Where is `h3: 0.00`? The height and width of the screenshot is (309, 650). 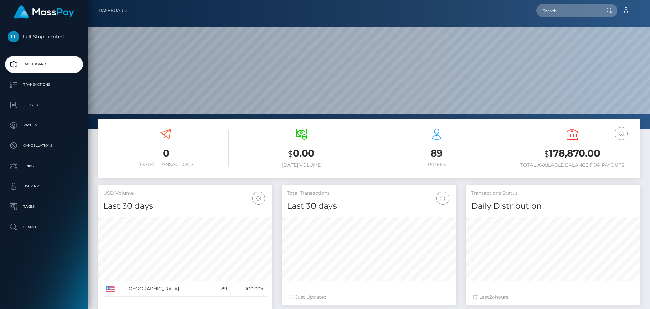
h3: 0.00 is located at coordinates (301, 153).